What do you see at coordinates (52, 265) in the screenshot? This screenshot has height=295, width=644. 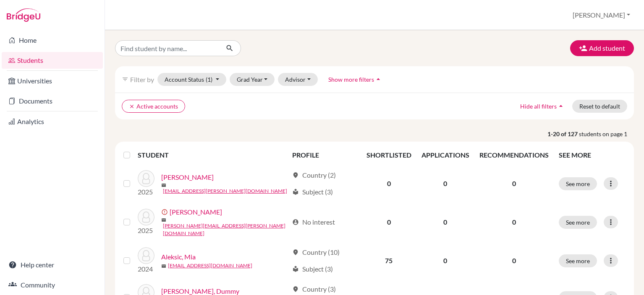 I see `a: Help center` at bounding box center [52, 265].